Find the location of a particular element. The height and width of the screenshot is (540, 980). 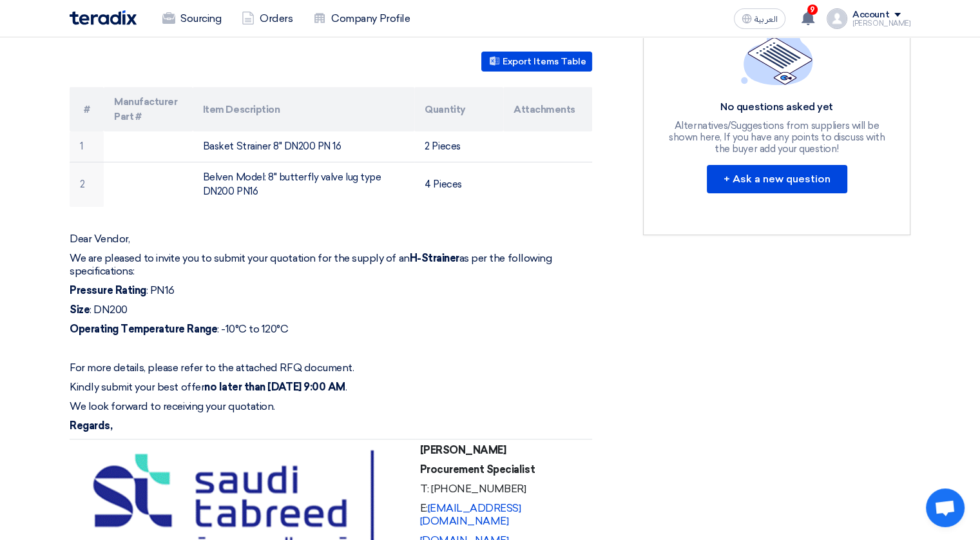

p: : DN200 is located at coordinates (331, 310).